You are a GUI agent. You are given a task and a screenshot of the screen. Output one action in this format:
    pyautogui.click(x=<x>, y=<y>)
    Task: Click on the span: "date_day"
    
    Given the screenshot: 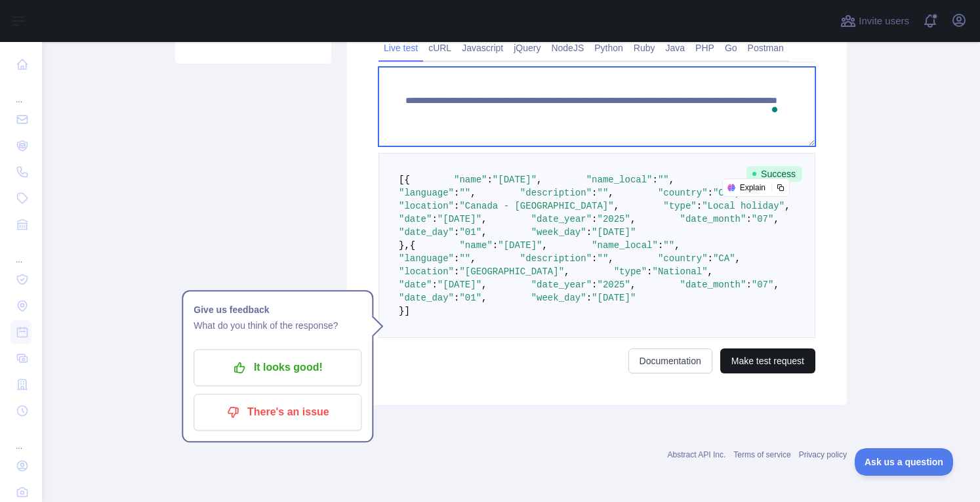 What is the action you would take?
    pyautogui.click(x=426, y=298)
    